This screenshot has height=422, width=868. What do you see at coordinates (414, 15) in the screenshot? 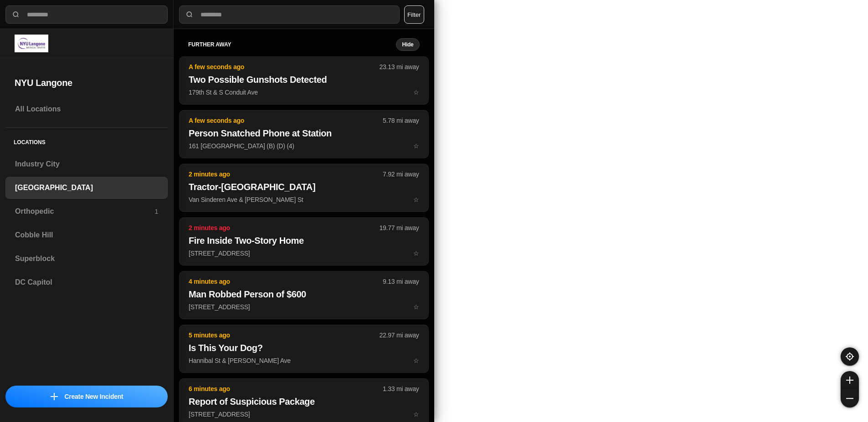
I see `button: Filter` at bounding box center [414, 15].